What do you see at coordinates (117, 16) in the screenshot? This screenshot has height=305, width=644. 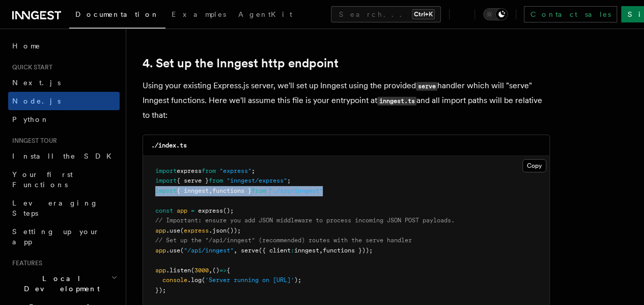 I see `a: Documentation` at bounding box center [117, 16].